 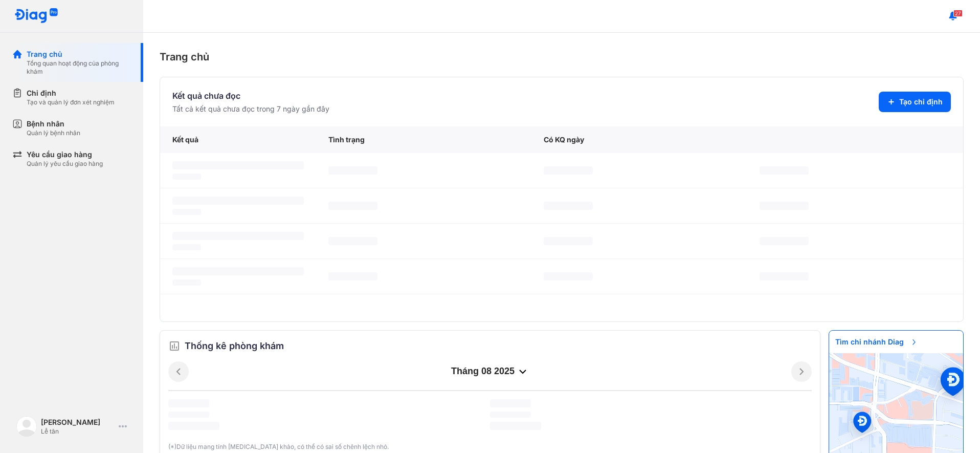 What do you see at coordinates (64, 154) in the screenshot?
I see `div: Yêu cầu giao hàng` at bounding box center [64, 154].